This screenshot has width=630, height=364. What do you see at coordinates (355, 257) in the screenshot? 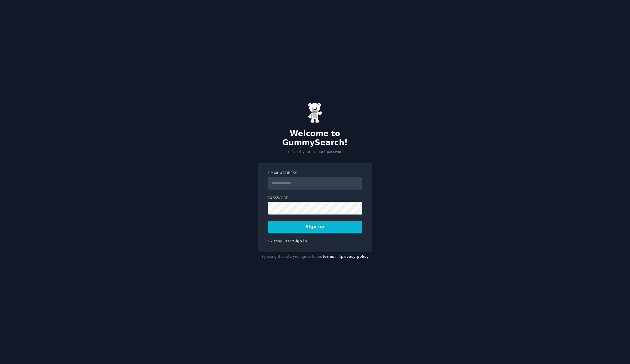
I see `a: privacy policy` at bounding box center [355, 257].